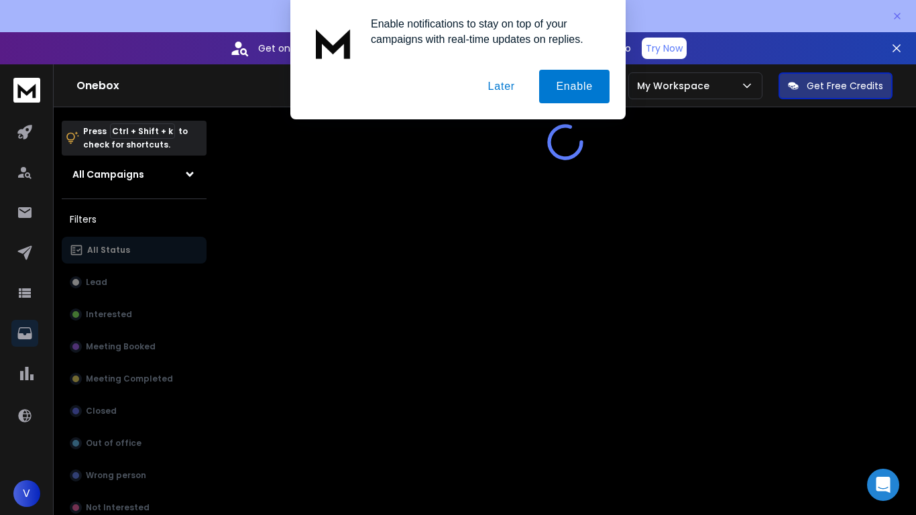  I want to click on button: Later, so click(501, 87).